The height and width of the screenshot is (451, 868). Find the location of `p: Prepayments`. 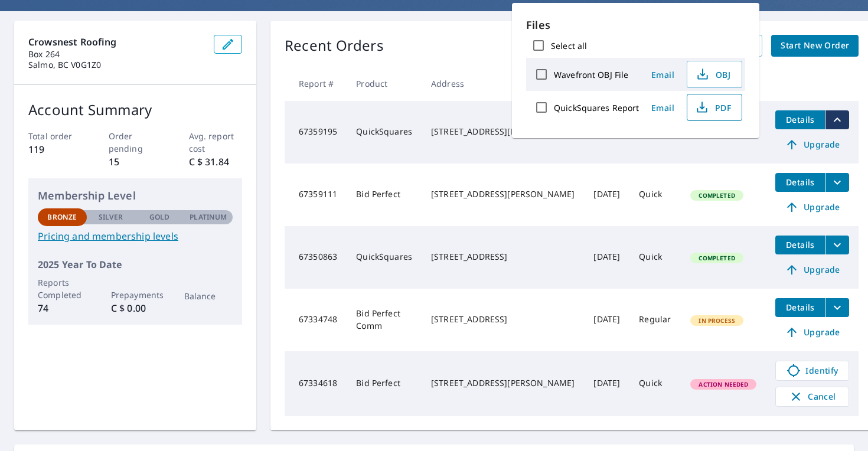

p: Prepayments is located at coordinates (135, 294).